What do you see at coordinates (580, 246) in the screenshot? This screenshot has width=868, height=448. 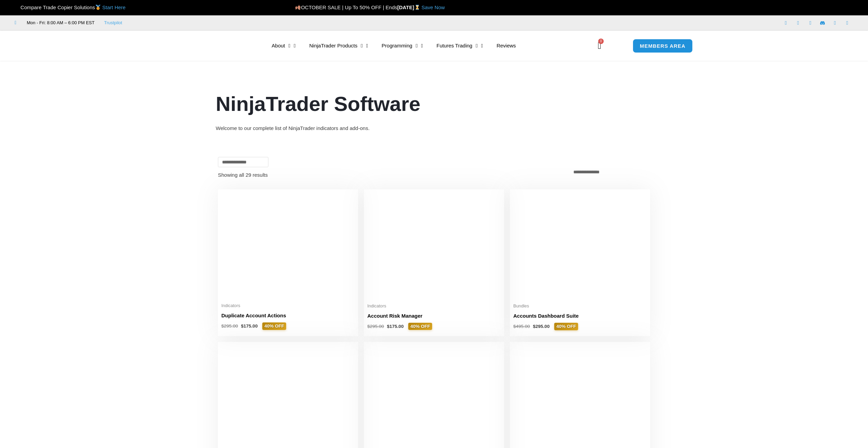 I see `img: Accounts Dashboard Suite` at bounding box center [580, 246].